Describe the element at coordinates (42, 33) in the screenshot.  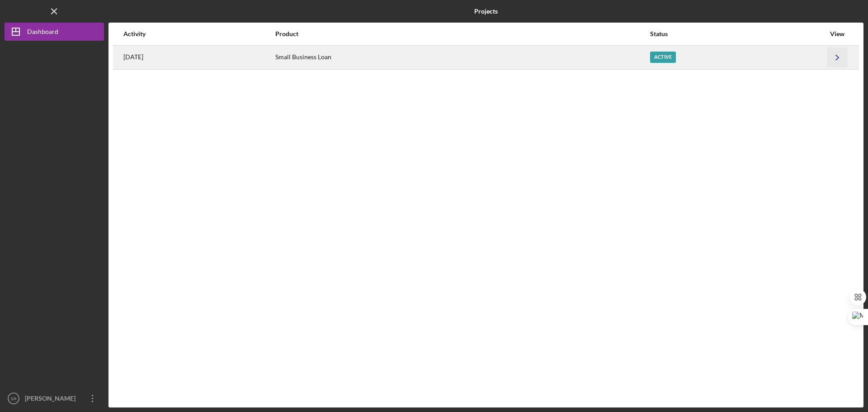
I see `div: Dashboard` at that location.